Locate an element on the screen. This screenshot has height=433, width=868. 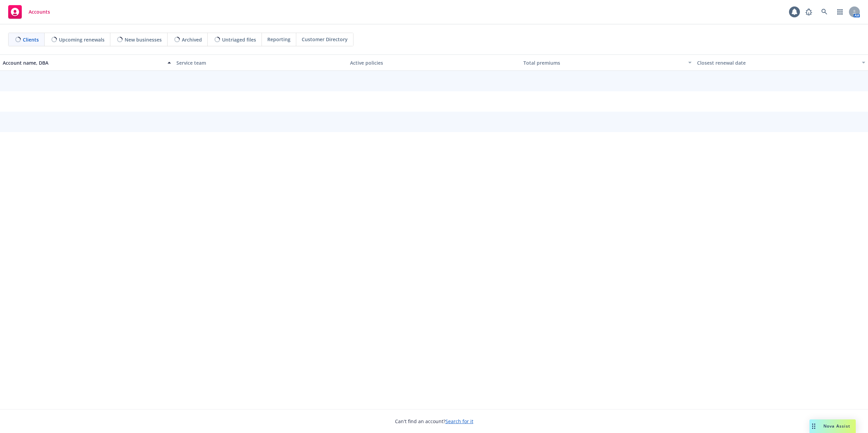
button: Closest renewal date is located at coordinates (781, 62).